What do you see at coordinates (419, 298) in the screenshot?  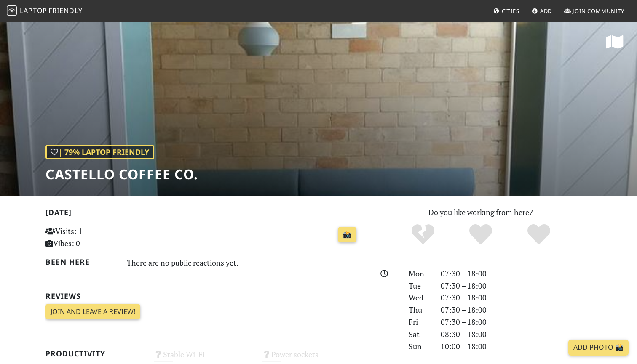 I see `div: Wed` at bounding box center [419, 298].